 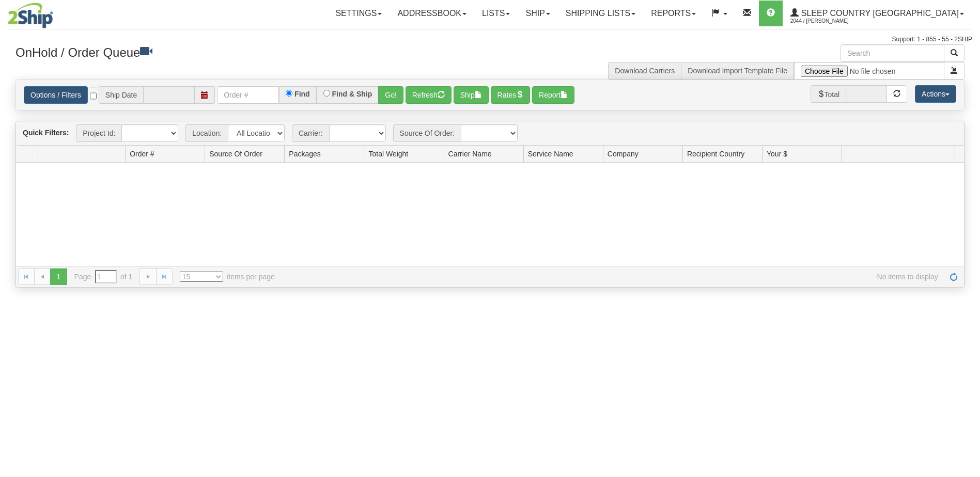 I want to click on span: Recipient Country, so click(x=716, y=154).